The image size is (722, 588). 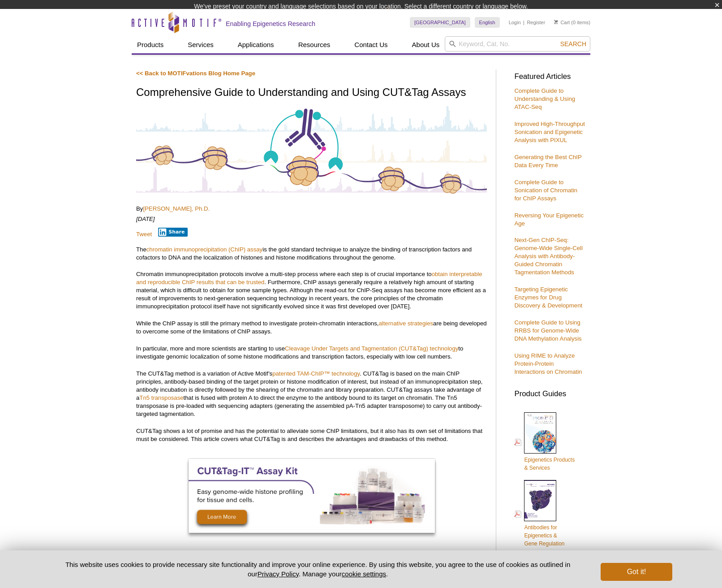 I want to click on a: Reversing Your Epigenetic Age, so click(x=549, y=219).